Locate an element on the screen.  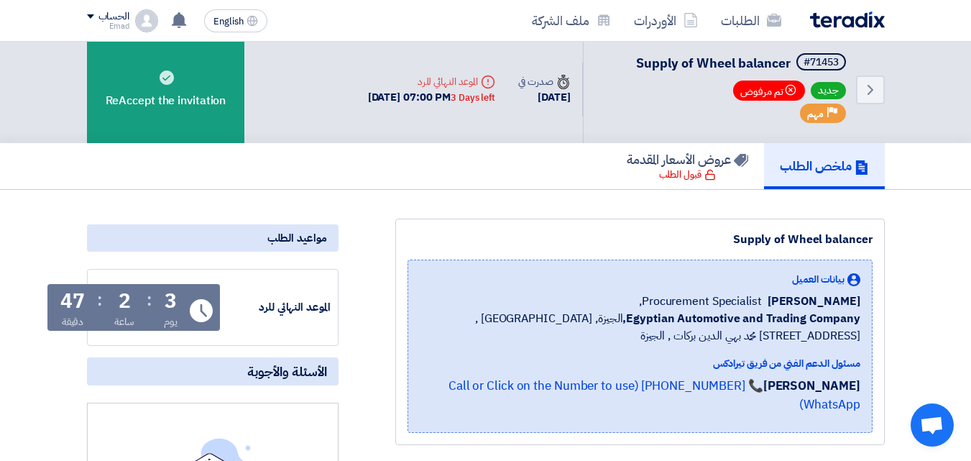
a: ملف الشركة is located at coordinates (571, 20).